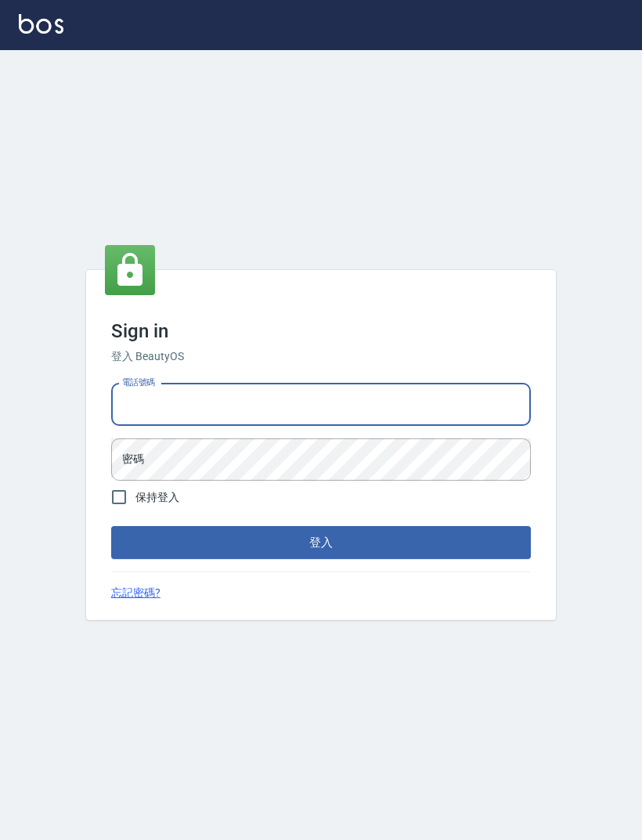 This screenshot has height=840, width=642. I want to click on label: 電話號碼, so click(139, 382).